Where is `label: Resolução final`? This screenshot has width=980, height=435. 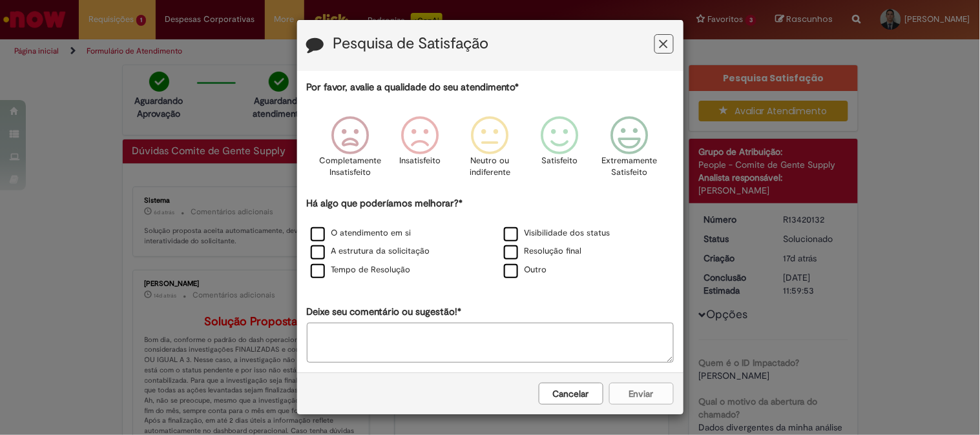 label: Resolução final is located at coordinates (543, 251).